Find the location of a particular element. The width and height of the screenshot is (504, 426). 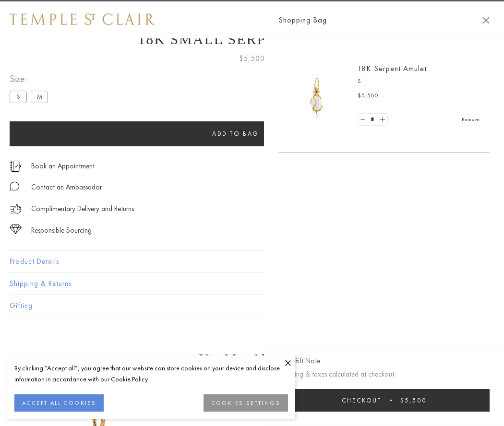

a: 18K Serpent Amulet is located at coordinates (392, 68).